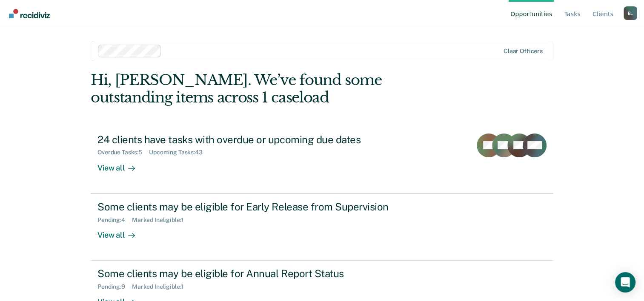 Image resolution: width=644 pixels, height=301 pixels. I want to click on div: Pending : 4, so click(114, 220).